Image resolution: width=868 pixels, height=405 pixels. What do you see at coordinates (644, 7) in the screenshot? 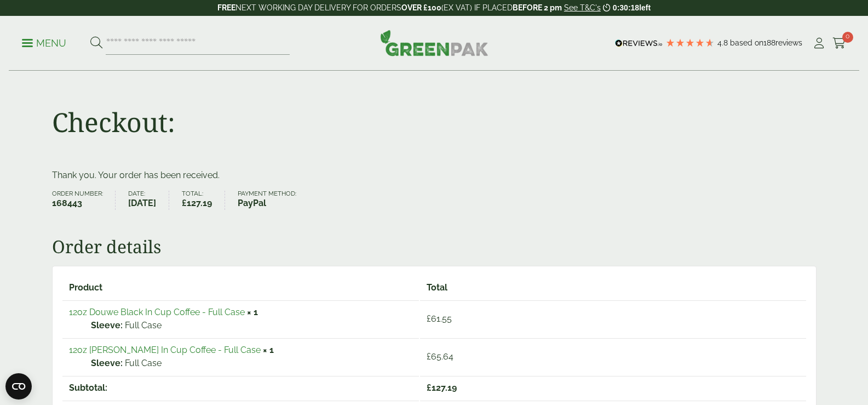
I see `span: left` at bounding box center [644, 7].